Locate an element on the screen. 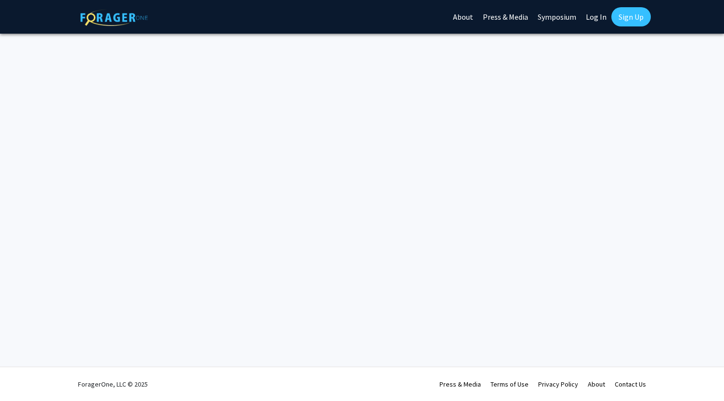  a: Terms of Use is located at coordinates (509, 385).